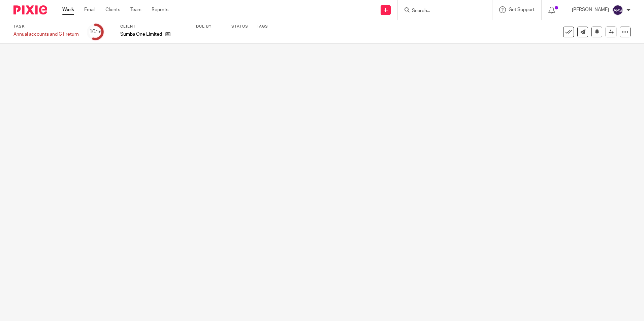  I want to click on span: Sumba One Limited, so click(141, 34).